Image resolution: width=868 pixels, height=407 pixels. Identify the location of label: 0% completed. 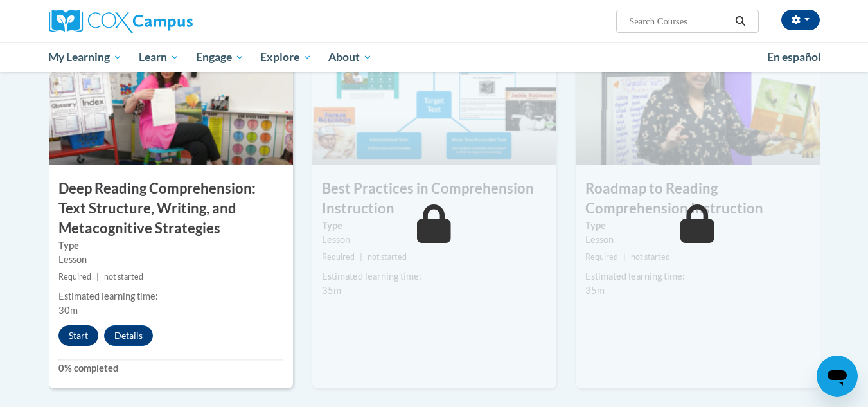
(171, 368).